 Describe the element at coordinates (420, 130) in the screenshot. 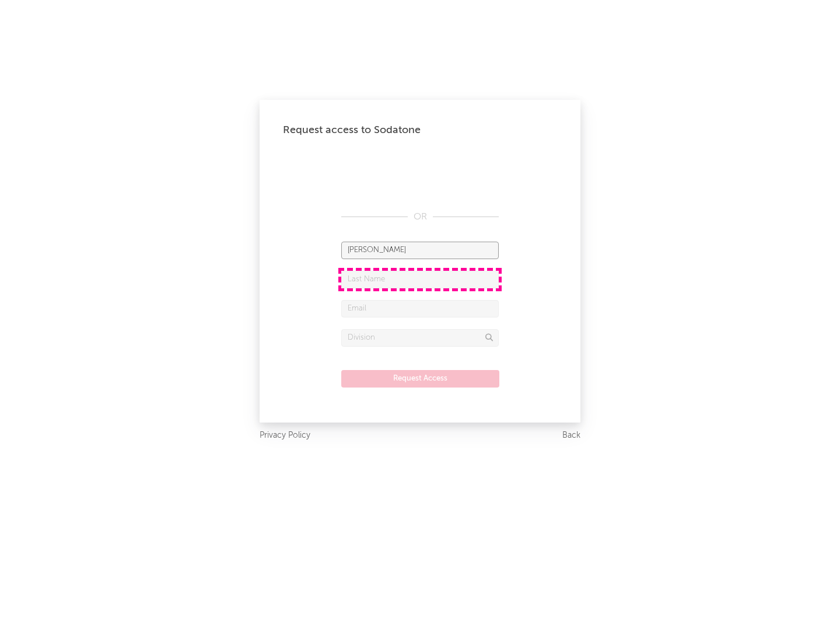

I see `div: Request access to Sodatone` at that location.